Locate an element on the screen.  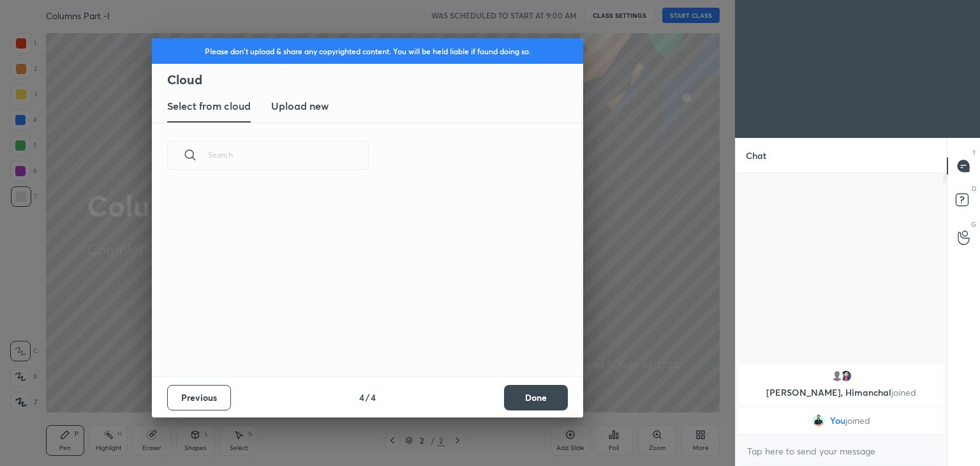
h2: Cloud is located at coordinates (375, 80).